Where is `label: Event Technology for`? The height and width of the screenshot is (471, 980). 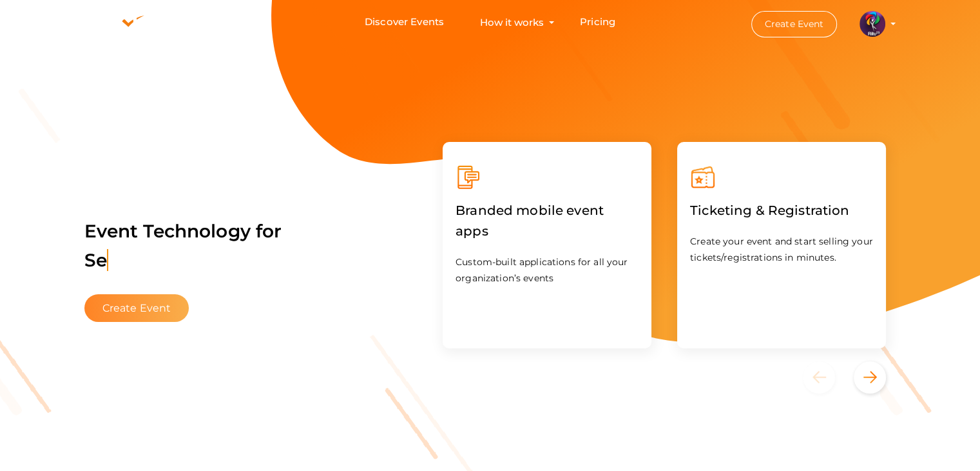
label: Event Technology for is located at coordinates (183, 246).